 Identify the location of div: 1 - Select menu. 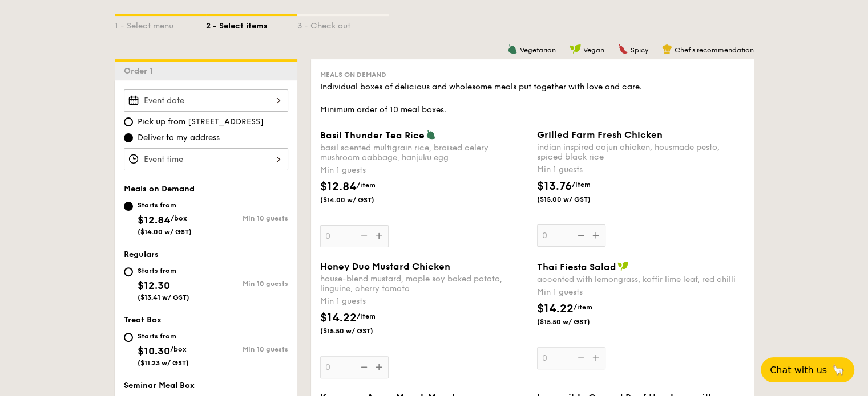
(160, 24).